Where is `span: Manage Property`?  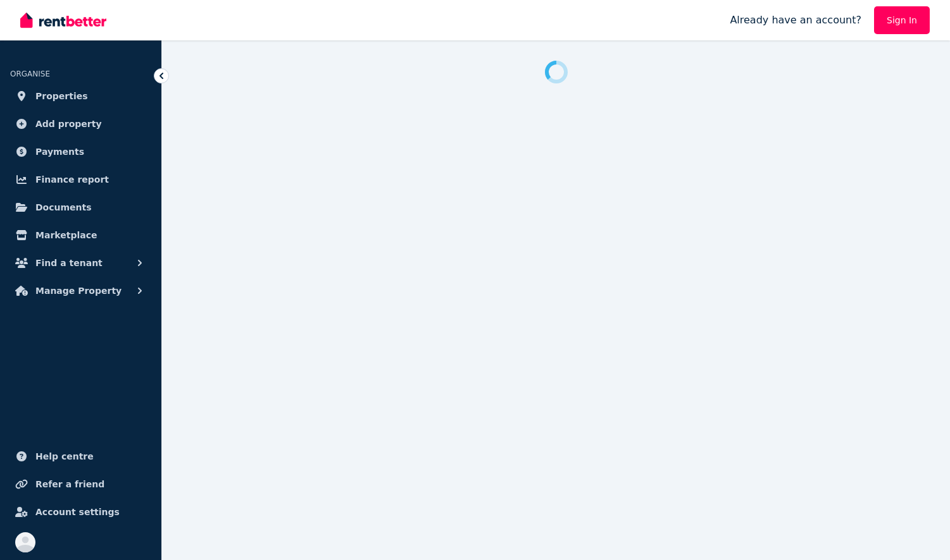 span: Manage Property is located at coordinates (78, 291).